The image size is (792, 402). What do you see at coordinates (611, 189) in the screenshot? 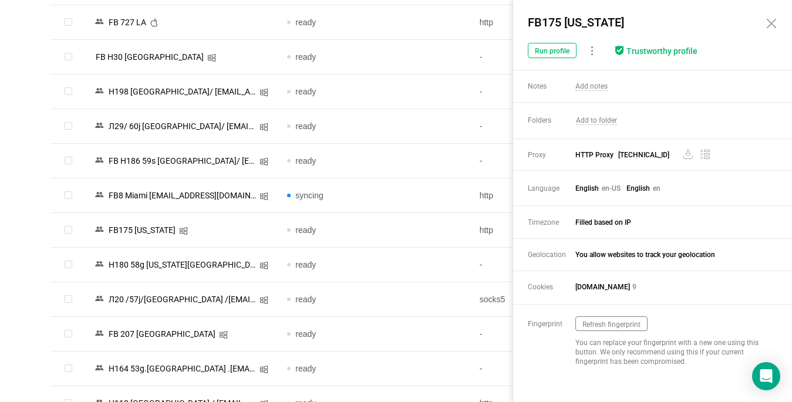
I see `span: en-US` at bounding box center [611, 189].